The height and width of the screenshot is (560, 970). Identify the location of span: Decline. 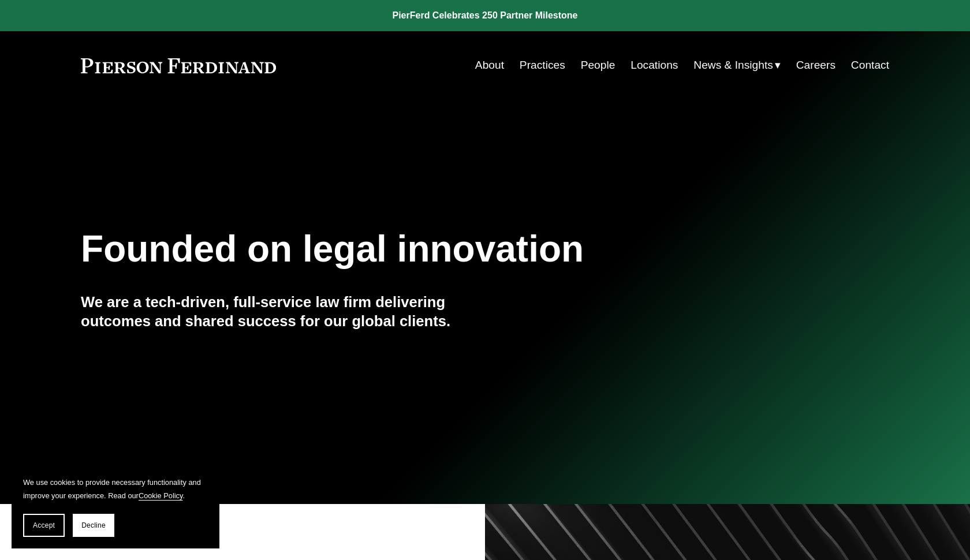
(94, 525).